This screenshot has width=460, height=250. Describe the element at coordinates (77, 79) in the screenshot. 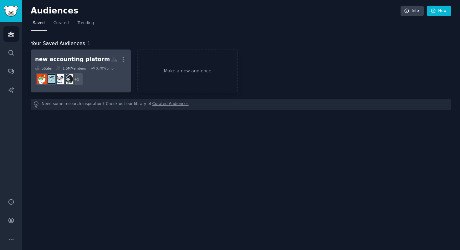

I see `div: + 1` at that location.